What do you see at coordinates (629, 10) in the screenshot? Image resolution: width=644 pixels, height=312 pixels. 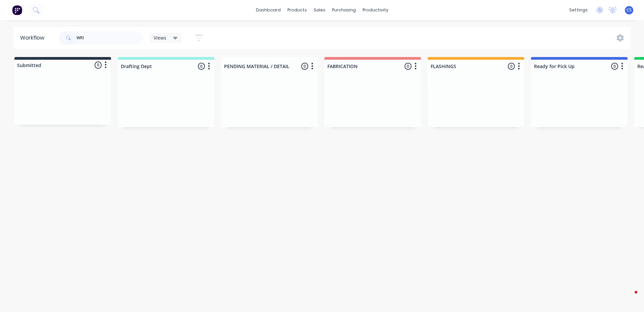 I see `span: CS` at bounding box center [629, 10].